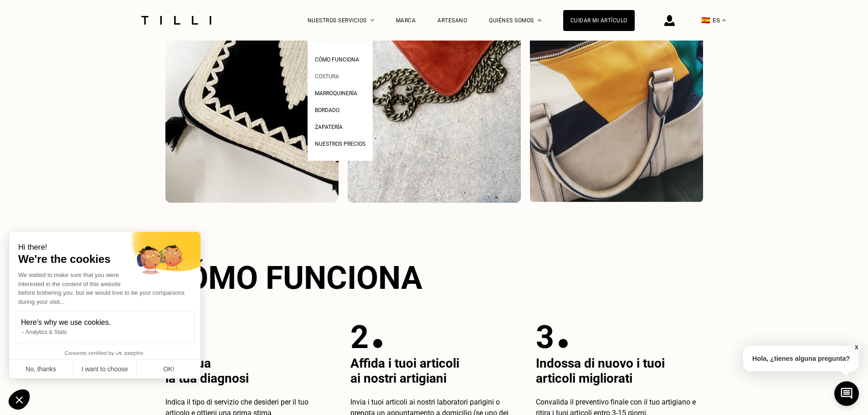 The width and height of the screenshot is (868, 415). Describe the element at coordinates (337, 59) in the screenshot. I see `a: Cómo funciona` at that location.